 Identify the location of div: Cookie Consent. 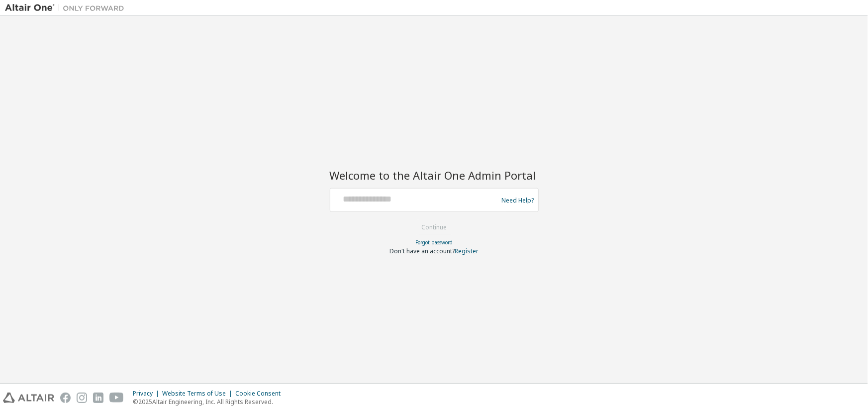
(261, 394).